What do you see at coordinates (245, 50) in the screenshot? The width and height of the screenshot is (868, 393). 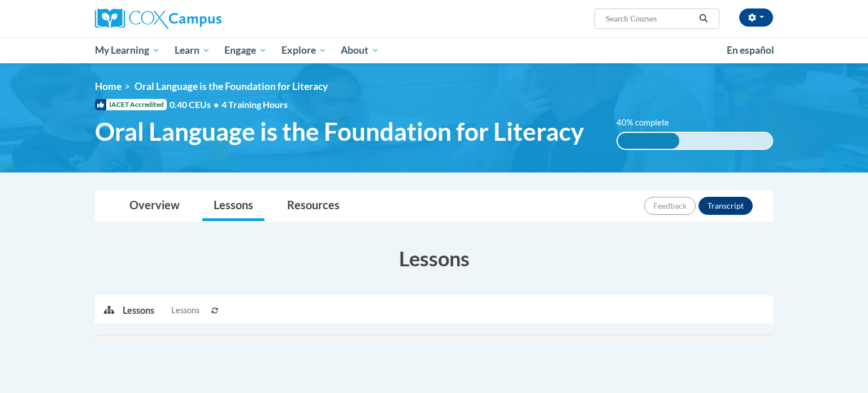 I see `span: Engage` at bounding box center [245, 50].